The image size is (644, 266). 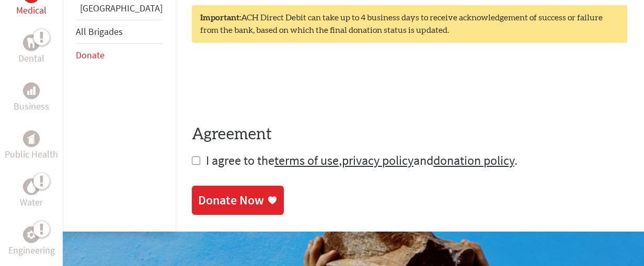 I want to click on p: Dental, so click(x=32, y=59).